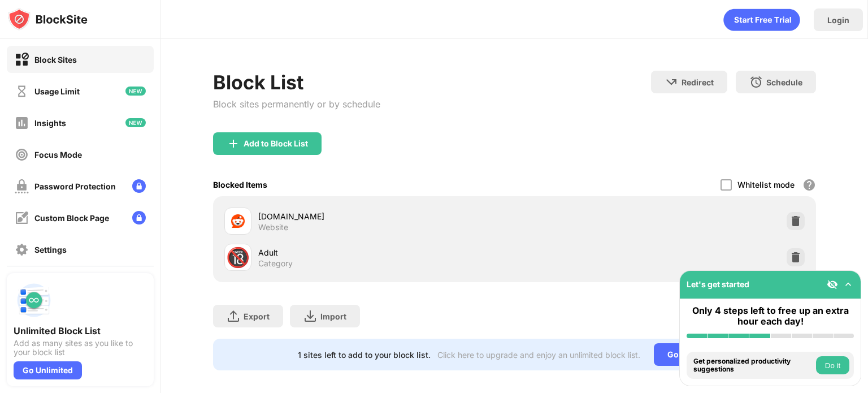  What do you see at coordinates (364, 354) in the screenshot?
I see `div: 1 sites left to add to your block list.` at bounding box center [364, 354].